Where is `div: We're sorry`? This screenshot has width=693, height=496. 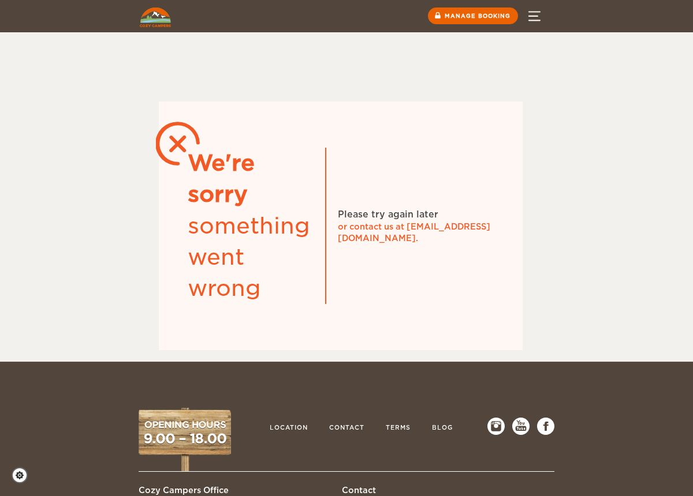 div: We're sorry is located at coordinates (250, 179).